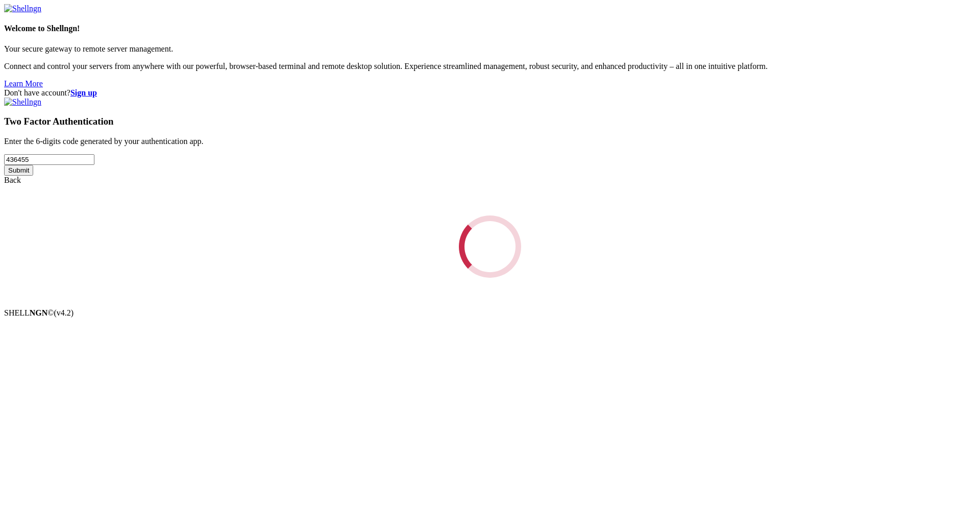 The image size is (980, 528). Describe the element at coordinates (490, 247) in the screenshot. I see `div: Loading...` at that location.